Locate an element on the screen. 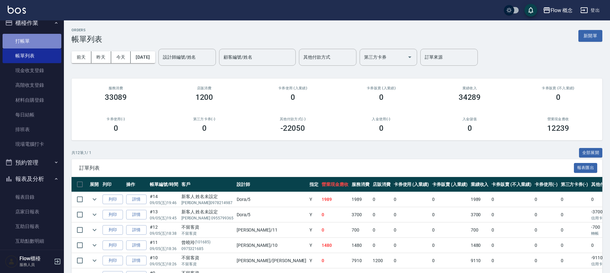  th: 營業現金應收 is located at coordinates (335, 185).